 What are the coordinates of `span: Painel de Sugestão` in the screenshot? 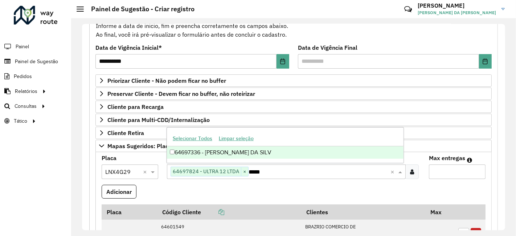 It's located at (36, 61).